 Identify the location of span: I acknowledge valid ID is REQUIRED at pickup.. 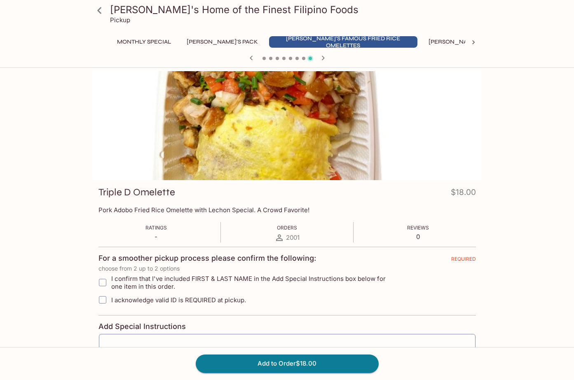
(178, 300).